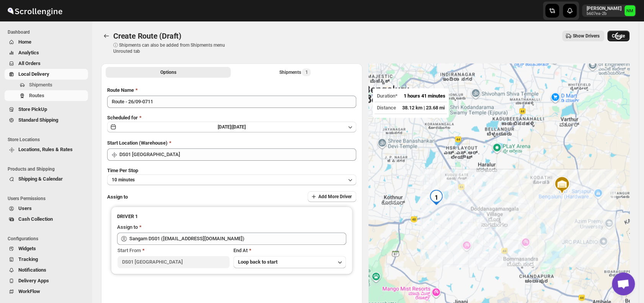 This screenshot has height=303, width=644. What do you see at coordinates (335, 196) in the screenshot?
I see `span: Add More Driver` at bounding box center [335, 196].